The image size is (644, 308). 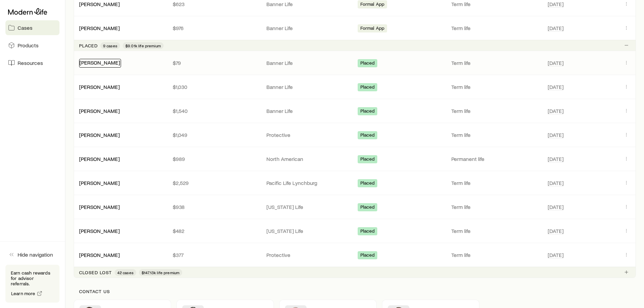 What do you see at coordinates (214, 135) in the screenshot?
I see `p: $1,049` at bounding box center [214, 135].